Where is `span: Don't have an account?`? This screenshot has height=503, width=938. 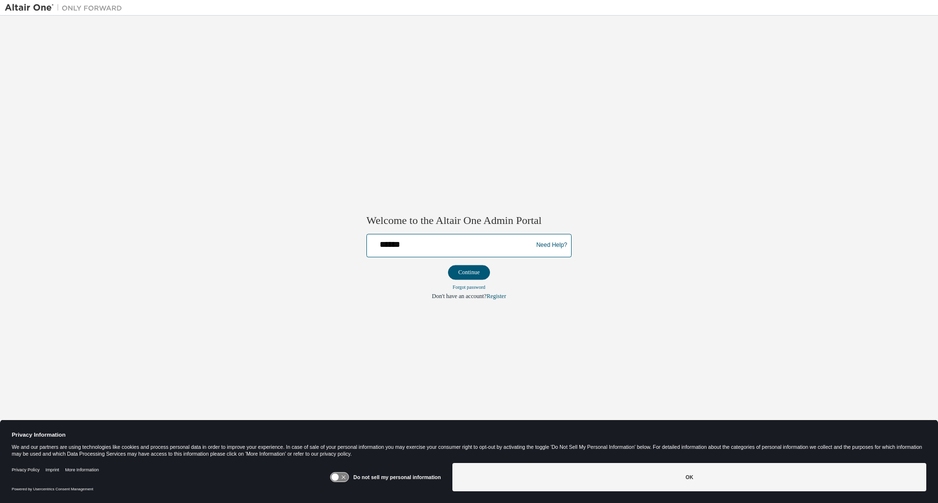 span: Don't have an account? is located at coordinates (459, 296).